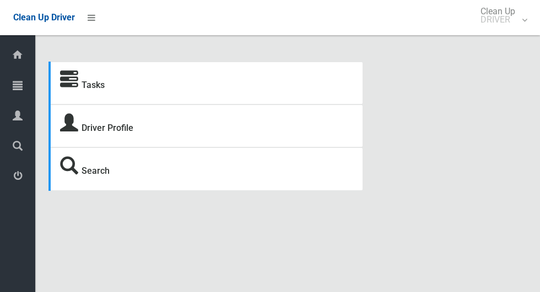  Describe the element at coordinates (497, 19) in the screenshot. I see `small: DRIVER` at that location.